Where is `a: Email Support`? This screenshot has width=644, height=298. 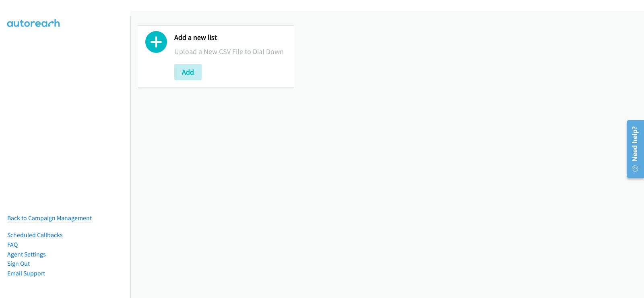
a: Email Support is located at coordinates (26, 273).